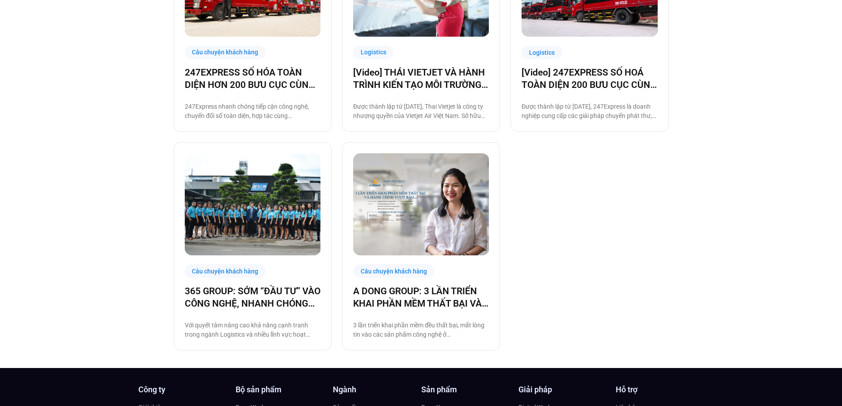 The height and width of the screenshot is (406, 842). What do you see at coordinates (252, 330) in the screenshot?
I see `p: Với quyết tâm nâng cao khả năng cạnh tranh trong ngành Logistics và nhiều lĩnh vực hoạt động khác...` at bounding box center [252, 330].